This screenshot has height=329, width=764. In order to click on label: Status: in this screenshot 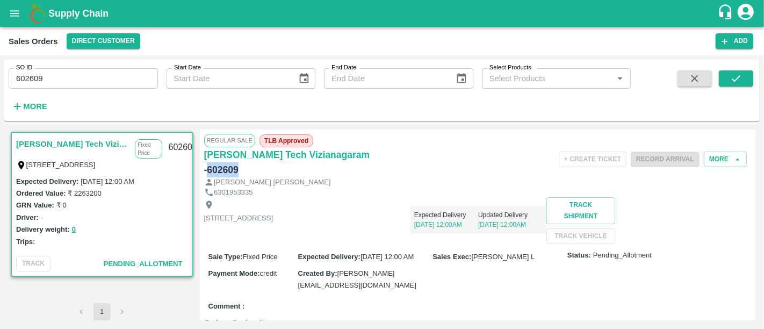, I will do `click(579, 255)`.